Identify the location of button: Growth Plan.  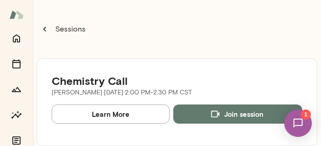
(16, 90).